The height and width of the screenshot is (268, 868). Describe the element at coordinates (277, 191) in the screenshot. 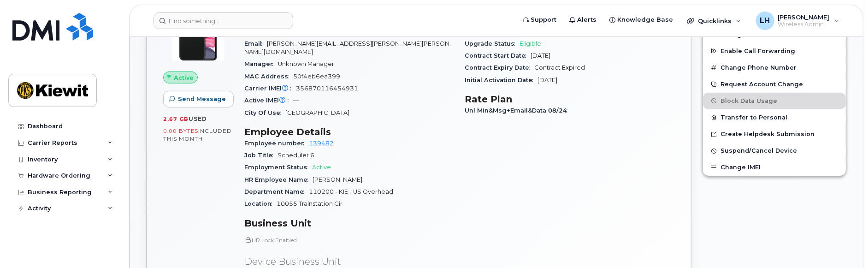

I see `span: Department Name` at that location.